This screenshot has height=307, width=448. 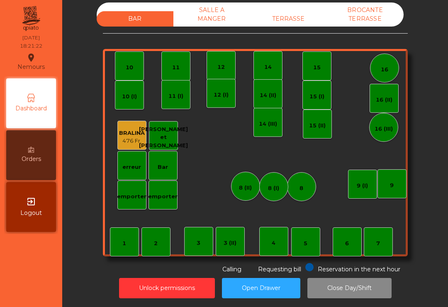 What do you see at coordinates (31, 108) in the screenshot?
I see `span: Dashboard` at bounding box center [31, 108].